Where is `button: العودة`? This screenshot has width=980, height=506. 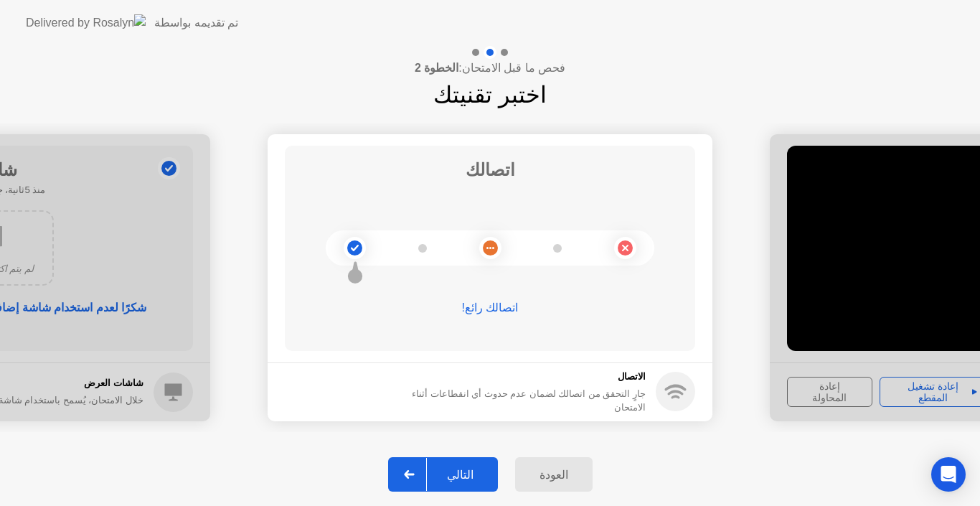 button: العودة is located at coordinates (554, 474).